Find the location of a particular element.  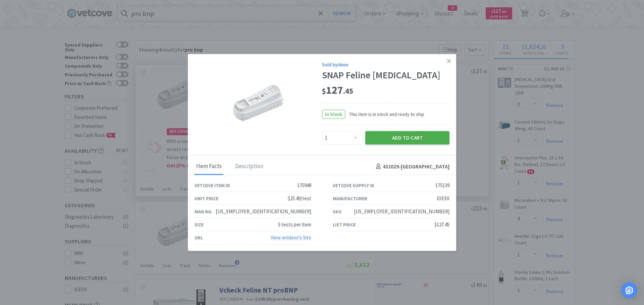

div: $25.49/test is located at coordinates (299, 199).